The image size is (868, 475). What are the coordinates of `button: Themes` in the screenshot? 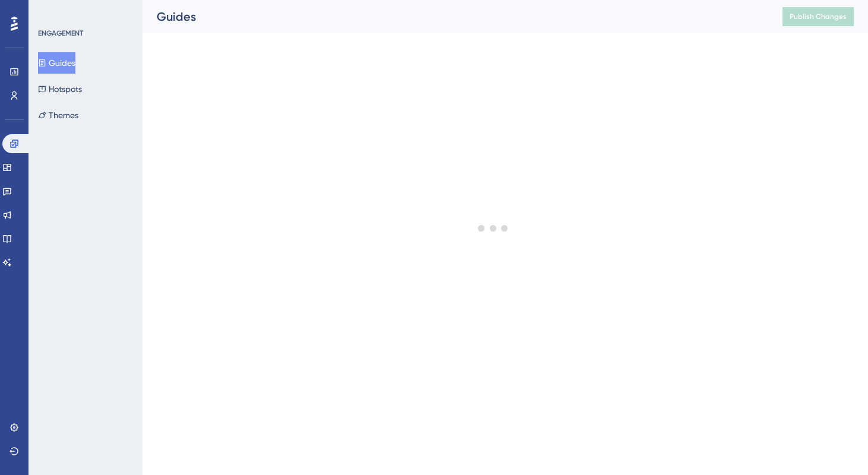 It's located at (58, 115).